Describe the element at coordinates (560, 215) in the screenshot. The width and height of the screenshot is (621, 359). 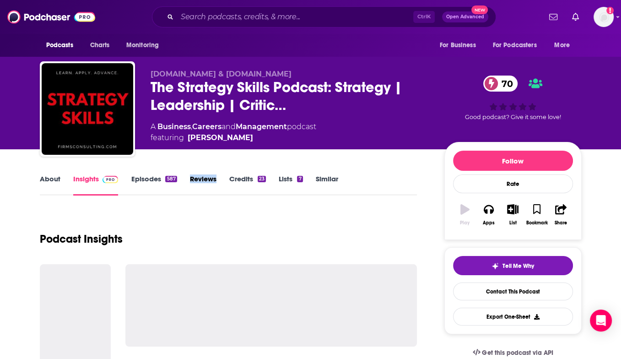
I see `button: Share` at that location.